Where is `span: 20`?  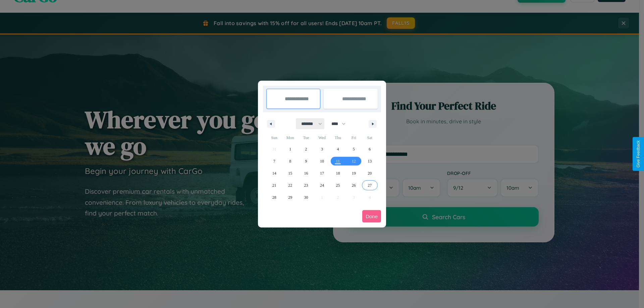 span: 20 is located at coordinates (370, 173).